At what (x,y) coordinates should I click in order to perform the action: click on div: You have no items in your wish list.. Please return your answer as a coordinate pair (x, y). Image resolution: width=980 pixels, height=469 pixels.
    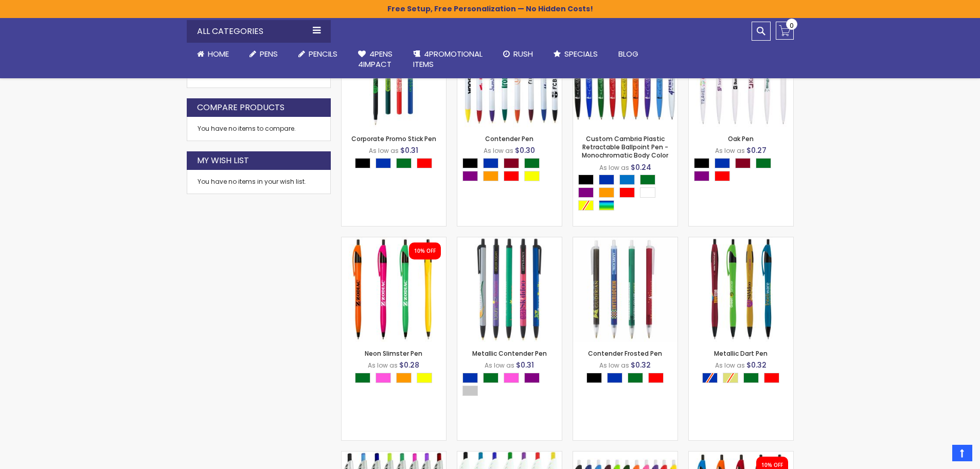
    Looking at the image, I should click on (259, 182).